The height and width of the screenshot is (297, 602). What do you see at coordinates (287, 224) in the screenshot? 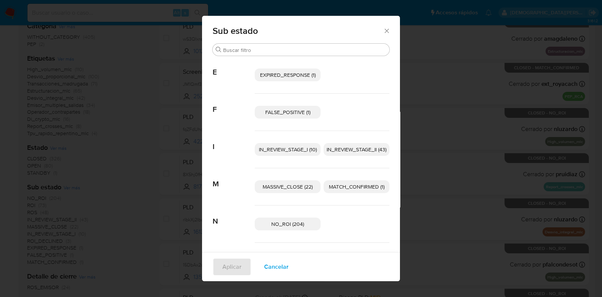
I see `span: NO_ROI (204)` at bounding box center [287, 224].